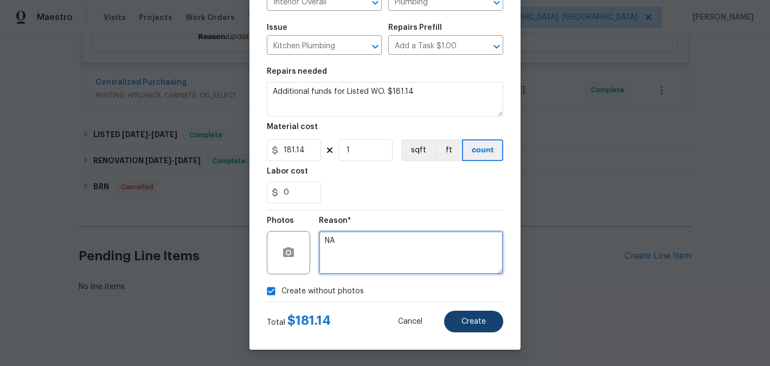 The width and height of the screenshot is (770, 366). I want to click on h5: Material cost, so click(292, 127).